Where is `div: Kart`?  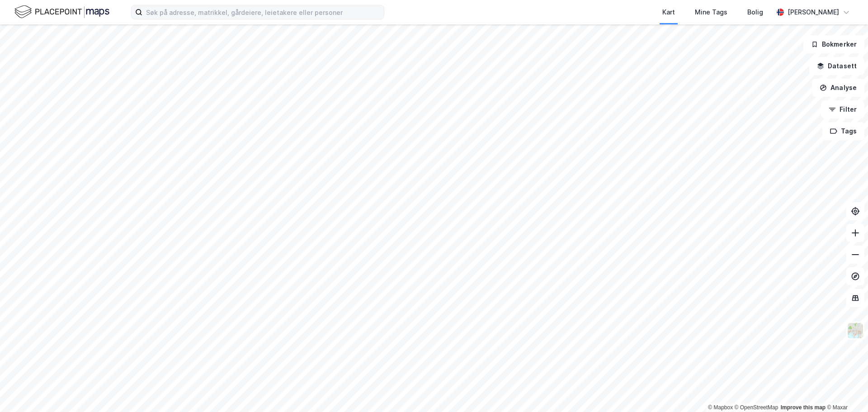
div: Kart is located at coordinates (668, 12).